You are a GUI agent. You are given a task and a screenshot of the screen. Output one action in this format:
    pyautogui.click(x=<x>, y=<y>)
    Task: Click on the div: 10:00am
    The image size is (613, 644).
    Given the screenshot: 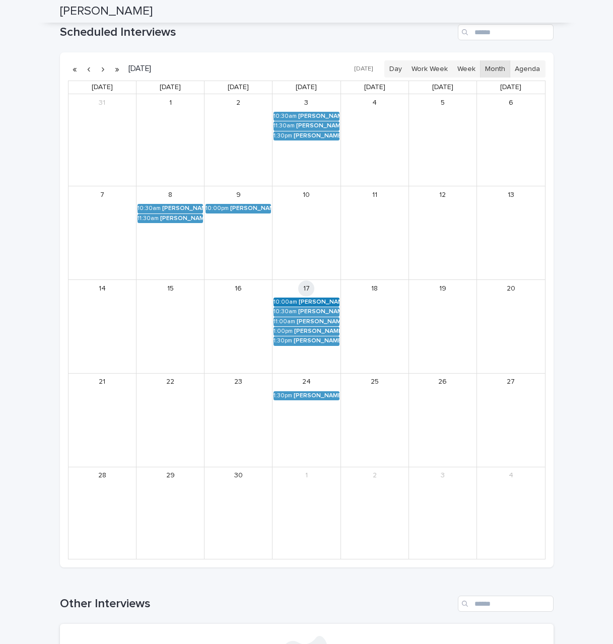 What is the action you would take?
    pyautogui.click(x=285, y=302)
    